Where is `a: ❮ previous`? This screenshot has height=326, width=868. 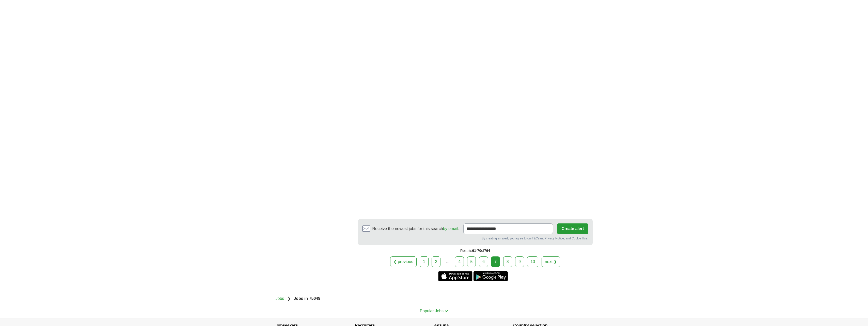 a: ❮ previous is located at coordinates (404, 262).